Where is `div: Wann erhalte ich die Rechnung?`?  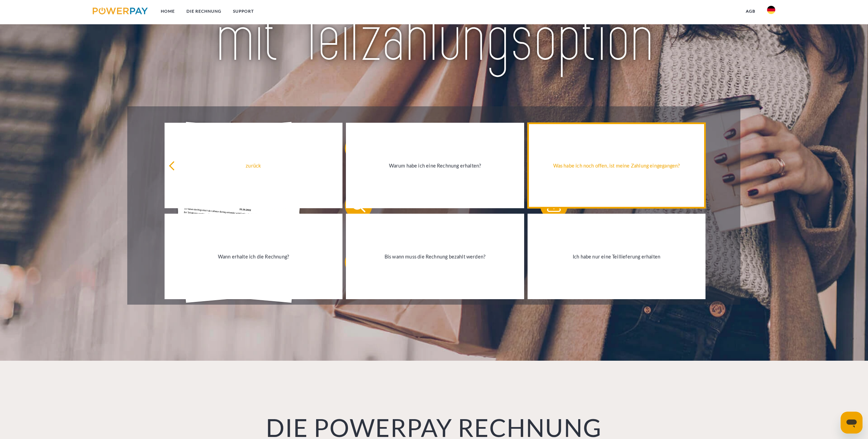 div: Wann erhalte ich die Rechnung? is located at coordinates (253, 256).